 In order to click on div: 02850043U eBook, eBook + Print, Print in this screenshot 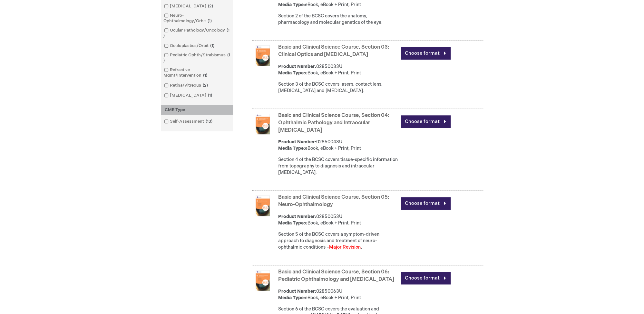, I will do `click(338, 145)`.